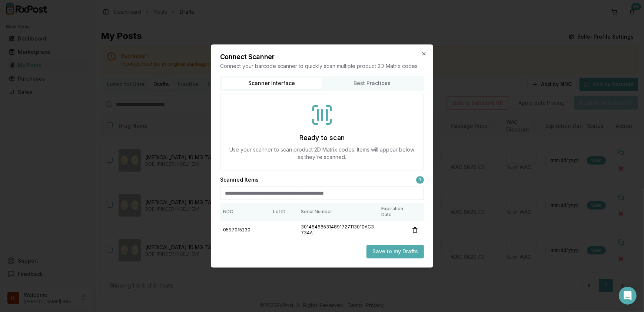  What do you see at coordinates (396, 252) in the screenshot?
I see `button: Save to my Drafts` at bounding box center [396, 252].